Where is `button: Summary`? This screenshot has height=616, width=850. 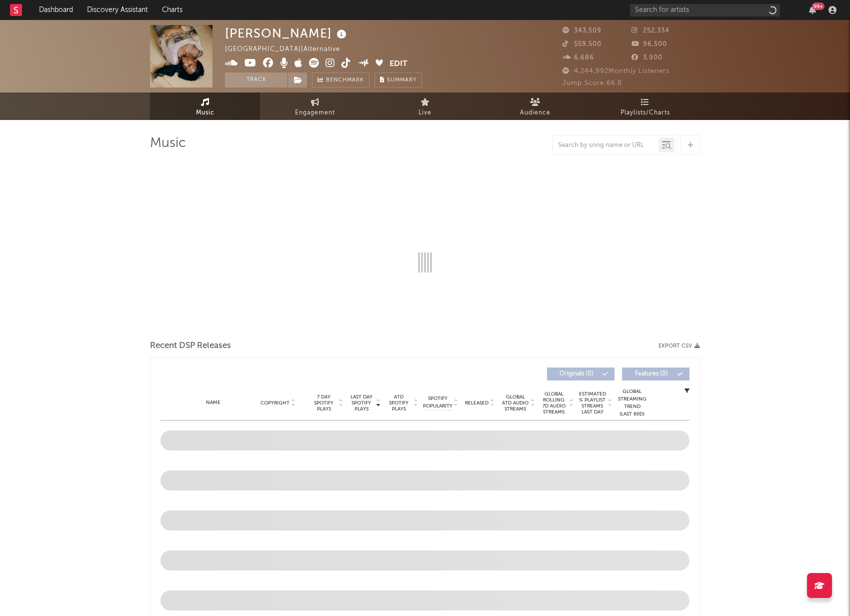 button: Summary is located at coordinates (398, 80).